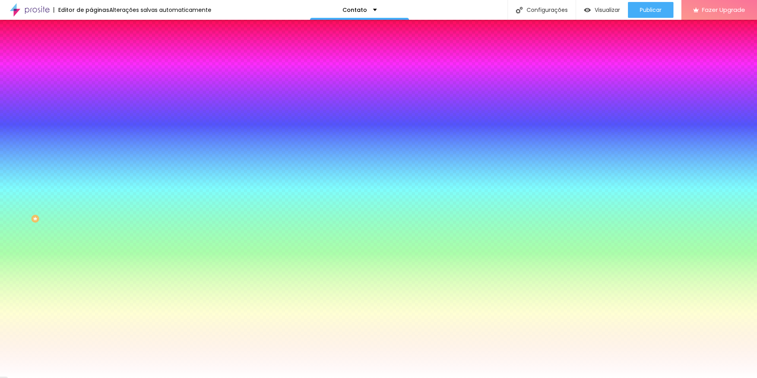  What do you see at coordinates (547, 10) in the screenshot?
I see `font: Configurações` at bounding box center [547, 10].